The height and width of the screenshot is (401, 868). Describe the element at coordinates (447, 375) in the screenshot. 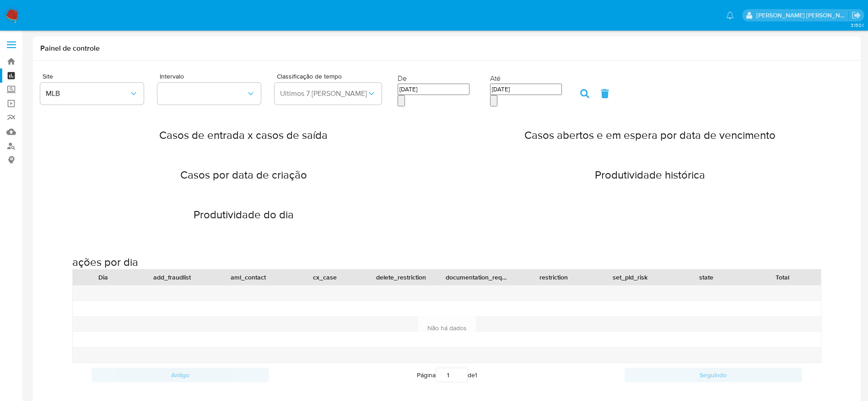

I see `span: Página de` at that location.